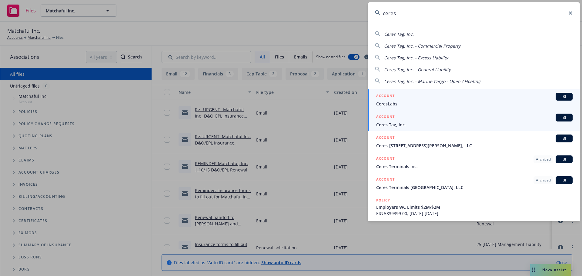  Describe the element at coordinates (474, 121) in the screenshot. I see `a: ACCOUNTBICeres Tag, Inc.` at that location.